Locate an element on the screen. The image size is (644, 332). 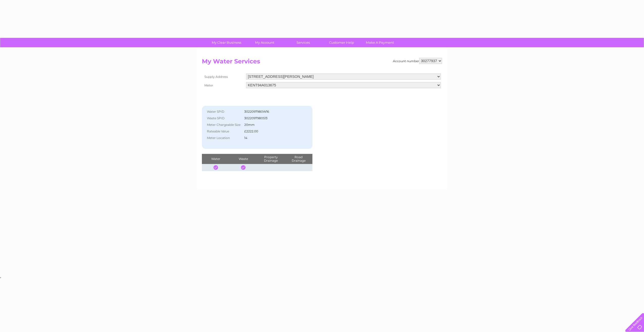
th: Waste is located at coordinates (243, 159).